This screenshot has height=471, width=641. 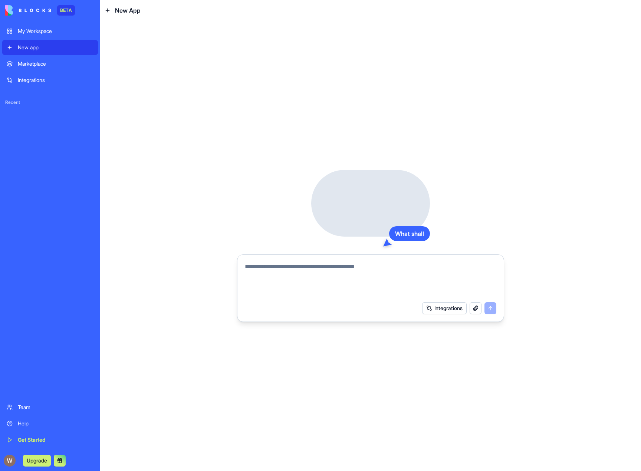 What do you see at coordinates (37, 461) in the screenshot?
I see `button: Upgrade` at bounding box center [37, 461].